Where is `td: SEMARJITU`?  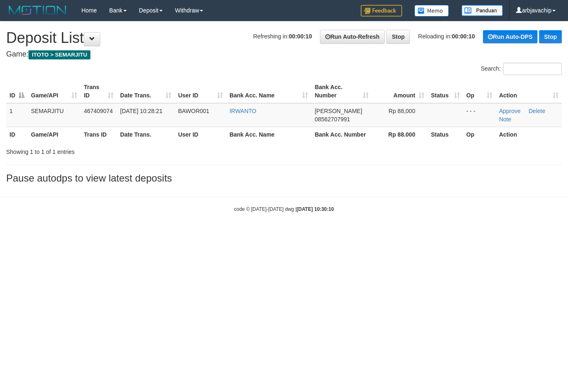 td: SEMARJITU is located at coordinates (54, 115).